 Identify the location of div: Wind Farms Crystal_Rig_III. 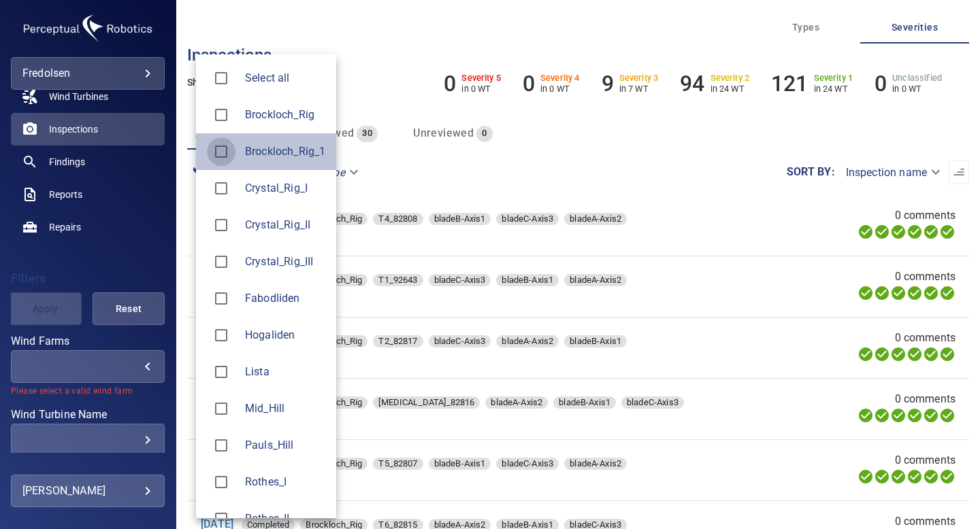
(285, 261).